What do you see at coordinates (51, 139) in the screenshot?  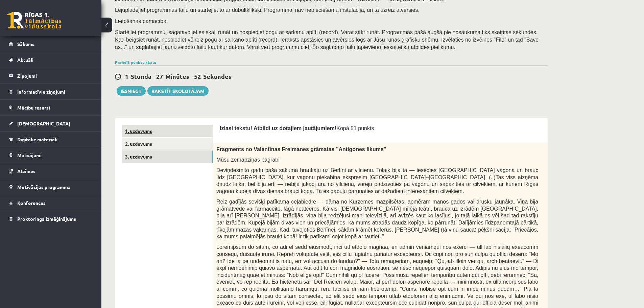 I see `a: Digitālie materiāli` at bounding box center [51, 139].